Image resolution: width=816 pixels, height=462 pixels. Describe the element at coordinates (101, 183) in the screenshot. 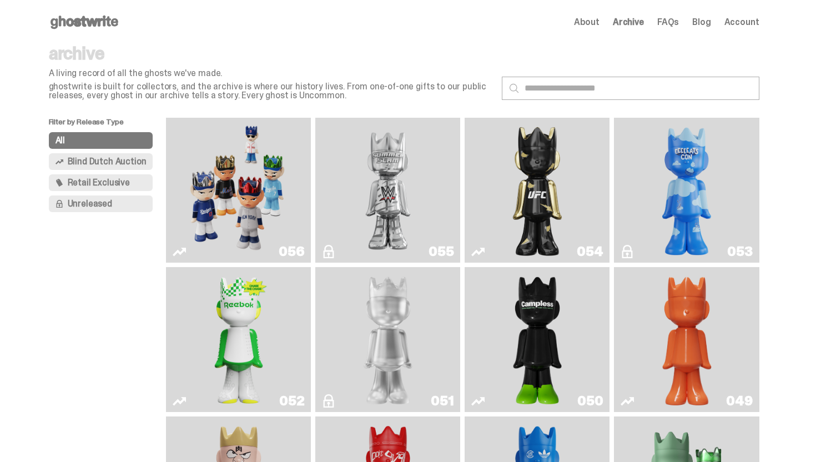

I see `button: Retail Exclusive` at that location.